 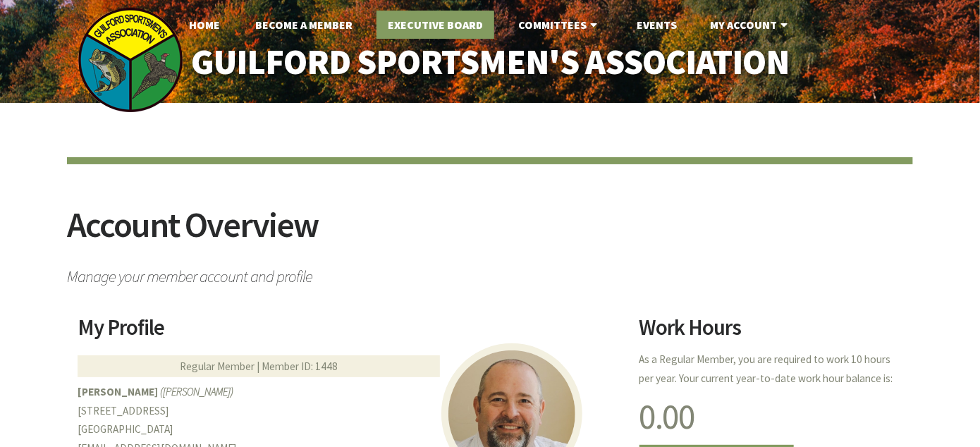 I want to click on p: As a Regular Member, you are required to work 10 hours per year. Your current year-to-date work h..., so click(x=771, y=369).